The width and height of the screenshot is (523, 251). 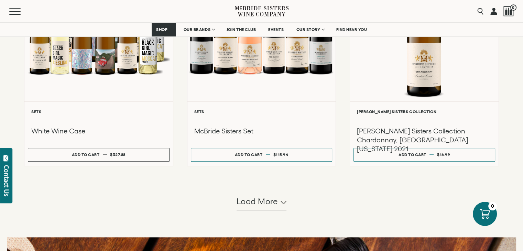 I want to click on span: $327.88, so click(x=118, y=154).